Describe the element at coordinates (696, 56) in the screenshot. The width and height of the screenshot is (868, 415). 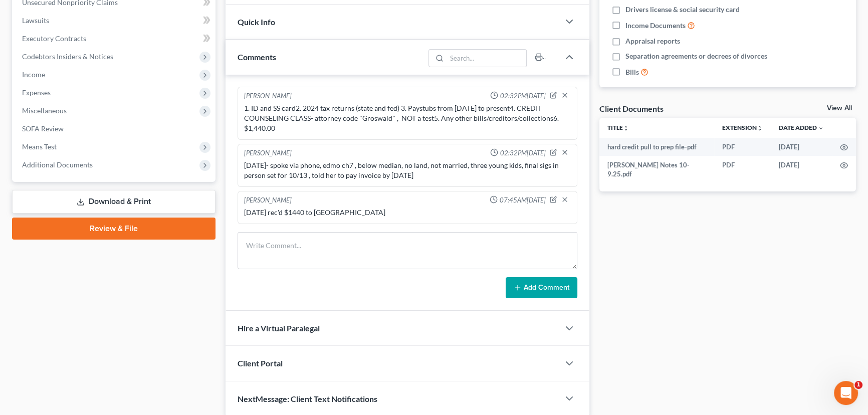
I see `span: Separation agreements or decrees of divorces` at that location.